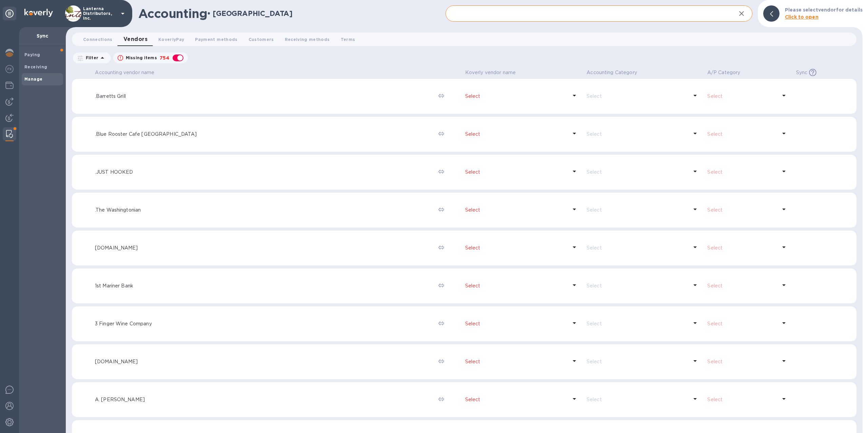 The image size is (868, 433). Describe the element at coordinates (39, 13) in the screenshot. I see `img: Logo` at that location.